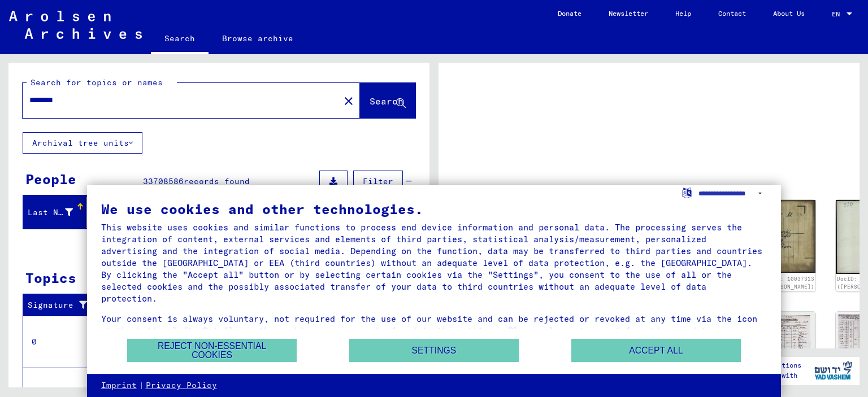 This screenshot has width=868, height=397. What do you see at coordinates (62, 342) in the screenshot?
I see `td: 0` at bounding box center [62, 342].